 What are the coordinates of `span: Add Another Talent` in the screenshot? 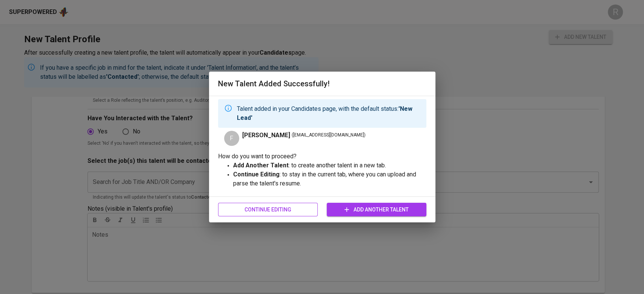 It's located at (377, 210).